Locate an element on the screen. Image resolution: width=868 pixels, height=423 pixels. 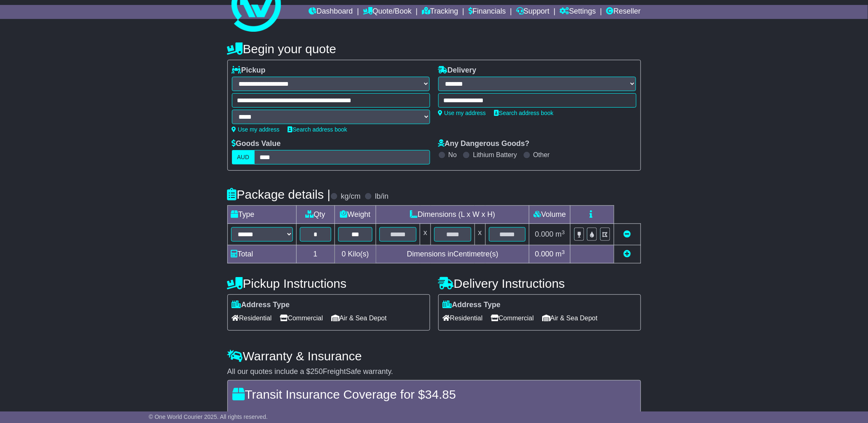
h4: Package details | is located at coordinates (279, 194).